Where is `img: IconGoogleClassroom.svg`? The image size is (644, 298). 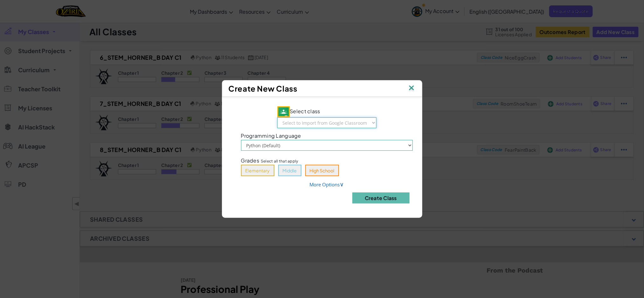 img: IconGoogleClassroom.svg is located at coordinates (284, 112).